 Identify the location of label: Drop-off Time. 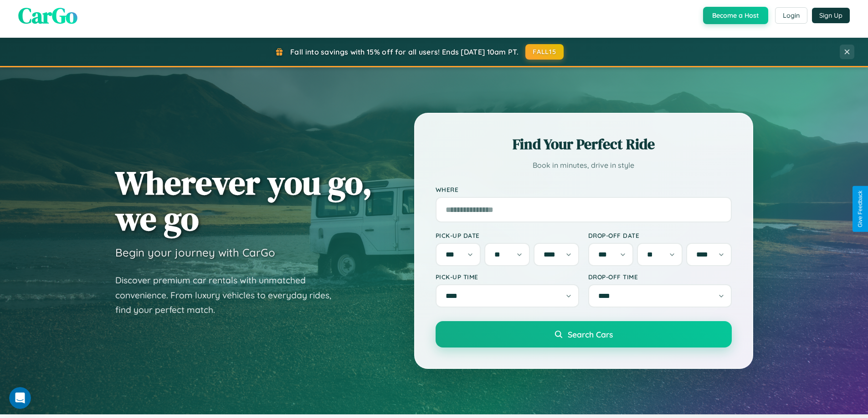
(660, 276).